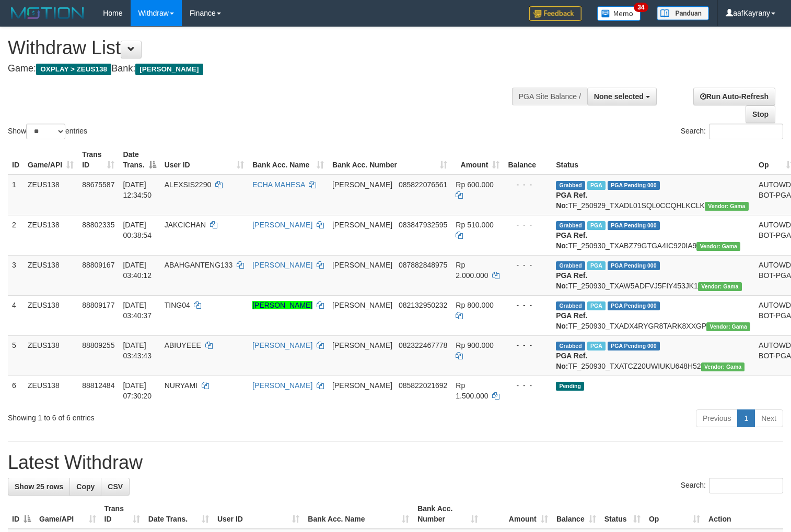 This screenshot has height=532, width=791. What do you see at coordinates (653, 275) in the screenshot?
I see `td: TF_250930_TXAW5ADFVJ5FIY453JK1` at bounding box center [653, 275].